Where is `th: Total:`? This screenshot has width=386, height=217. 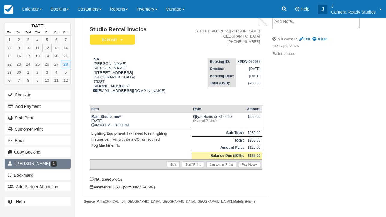
th: Total: is located at coordinates (218, 140).